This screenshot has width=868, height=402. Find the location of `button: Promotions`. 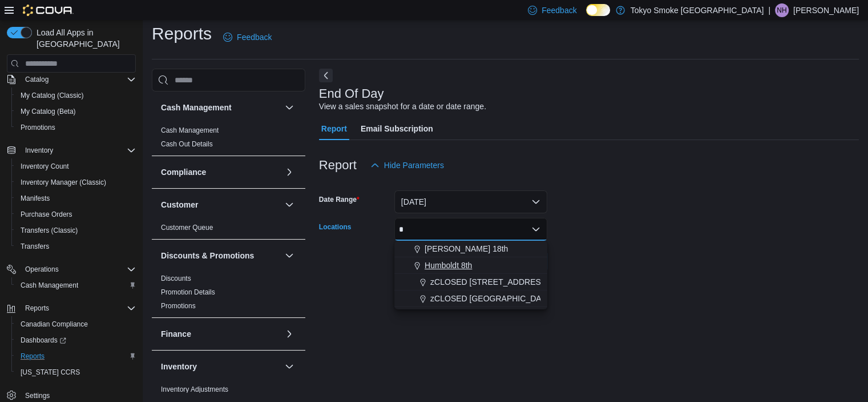

button: Promotions is located at coordinates (76, 127).